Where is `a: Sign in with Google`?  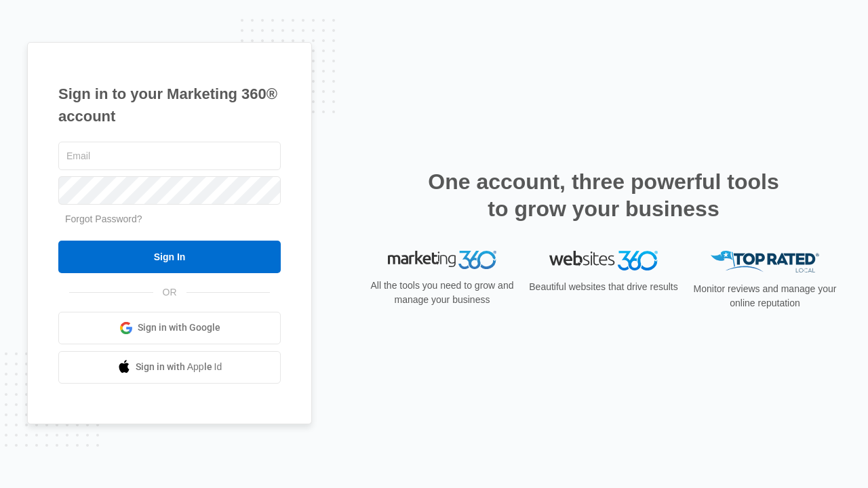
a: Sign in with Google is located at coordinates (169, 328).